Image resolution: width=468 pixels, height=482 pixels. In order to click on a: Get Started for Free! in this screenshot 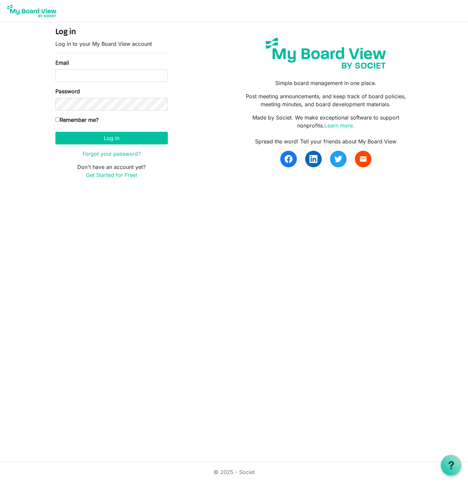, I will do `click(111, 175)`.